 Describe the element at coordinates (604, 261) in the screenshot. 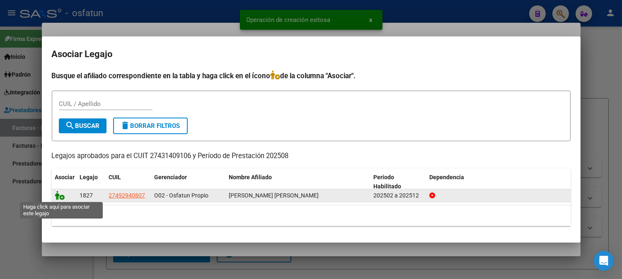

I see `div: Open Intercom Messenger` at that location.